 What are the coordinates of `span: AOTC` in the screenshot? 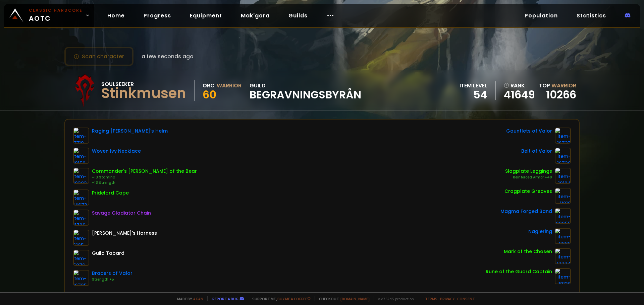 It's located at (56, 15).